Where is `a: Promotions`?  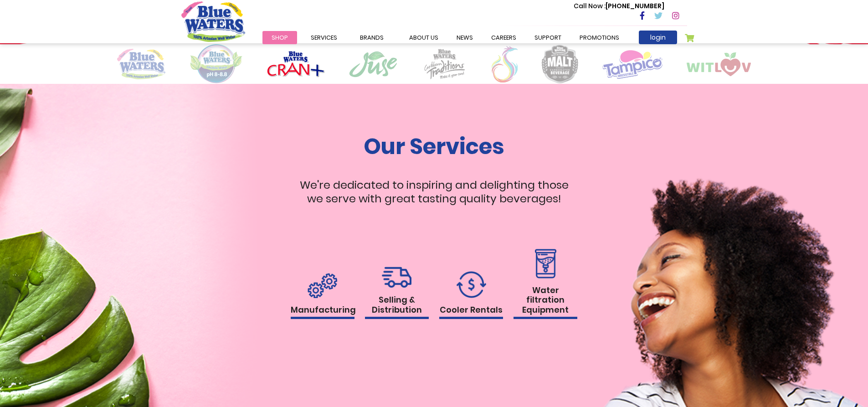 a: Promotions is located at coordinates (600, 37).